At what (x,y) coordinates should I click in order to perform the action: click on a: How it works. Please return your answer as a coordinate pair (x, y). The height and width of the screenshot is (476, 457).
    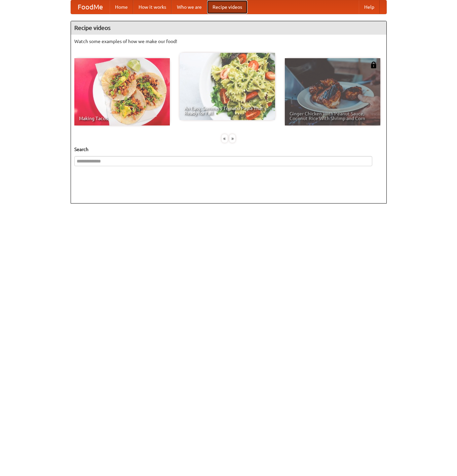
    Looking at the image, I should click on (152, 7).